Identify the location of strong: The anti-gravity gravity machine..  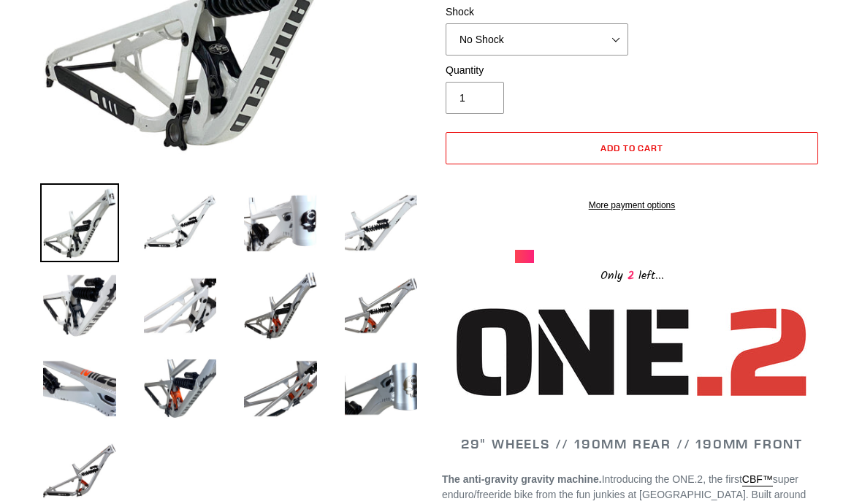
(522, 479).